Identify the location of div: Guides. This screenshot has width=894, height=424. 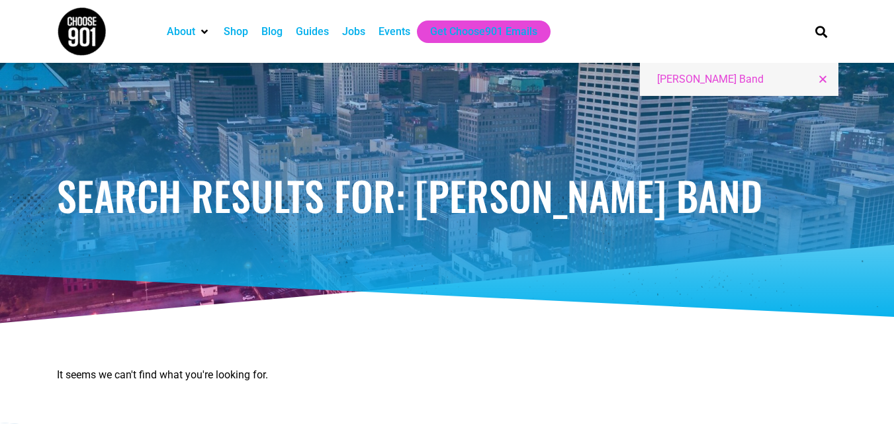
(312, 32).